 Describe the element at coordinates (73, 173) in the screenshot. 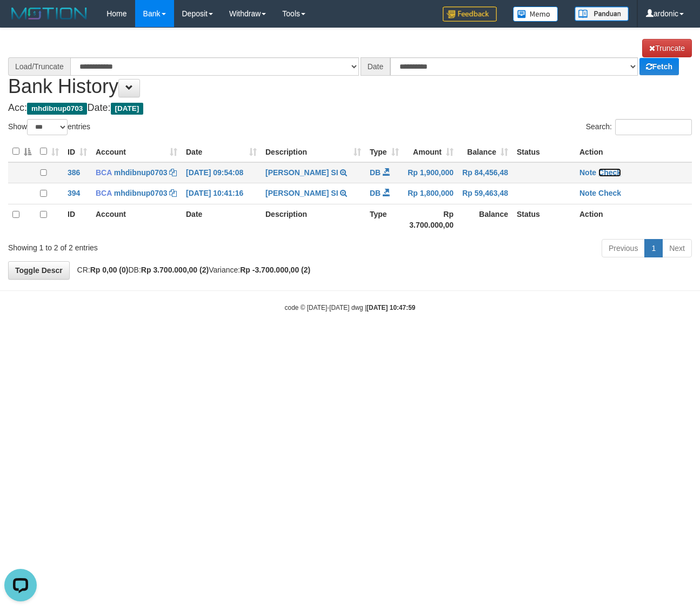

I see `span: 386` at that location.